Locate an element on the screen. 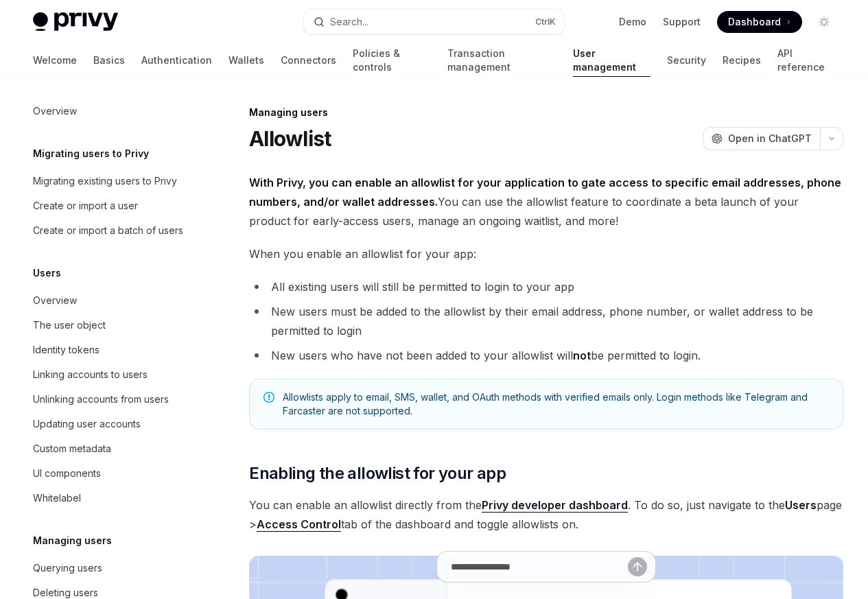  h5: Migrating users to Privy is located at coordinates (91, 154).